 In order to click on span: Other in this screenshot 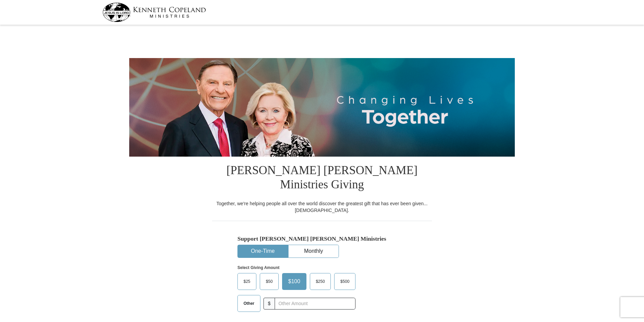, I will do `click(249, 304)`.